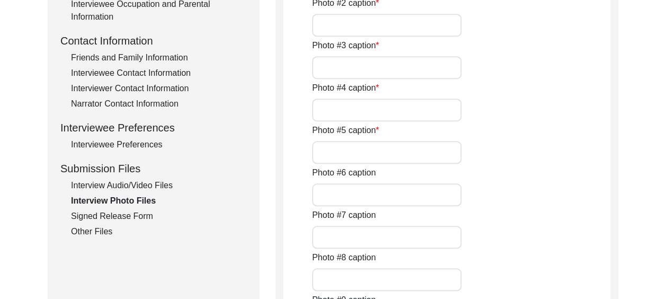  Describe the element at coordinates (344, 173) in the screenshot. I see `label: Photo #6 caption` at that location.